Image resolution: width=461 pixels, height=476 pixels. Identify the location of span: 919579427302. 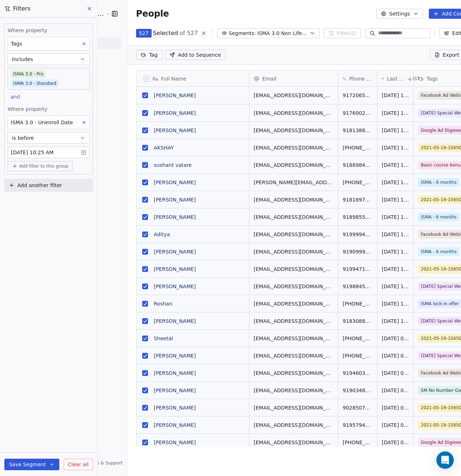
(357, 425).